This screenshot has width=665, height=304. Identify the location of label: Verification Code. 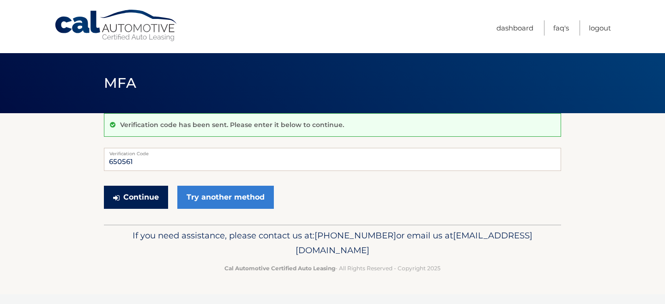
(332, 151).